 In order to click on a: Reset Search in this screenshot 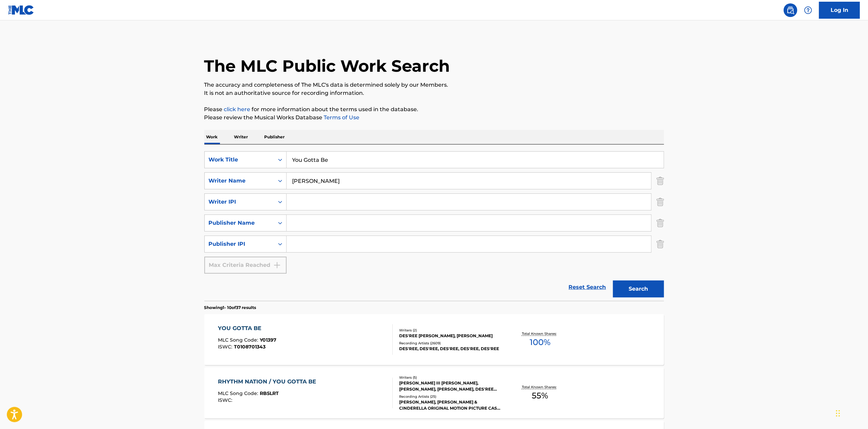, I will do `click(588, 287)`.